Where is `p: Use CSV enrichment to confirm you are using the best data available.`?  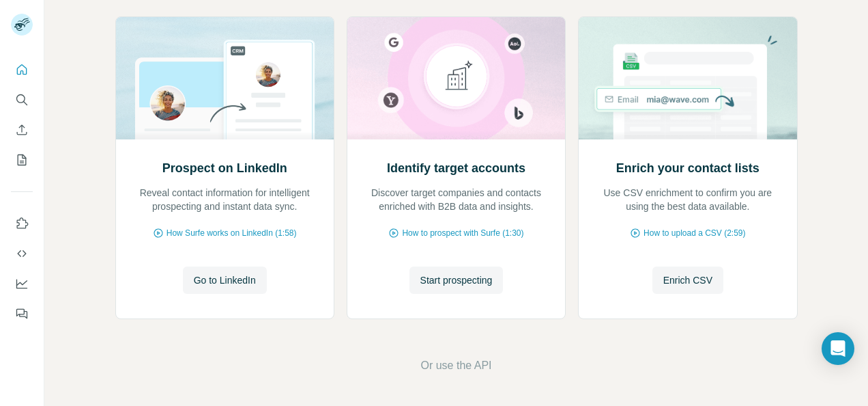 p: Use CSV enrichment to confirm you are using the best data available. is located at coordinates (687, 200).